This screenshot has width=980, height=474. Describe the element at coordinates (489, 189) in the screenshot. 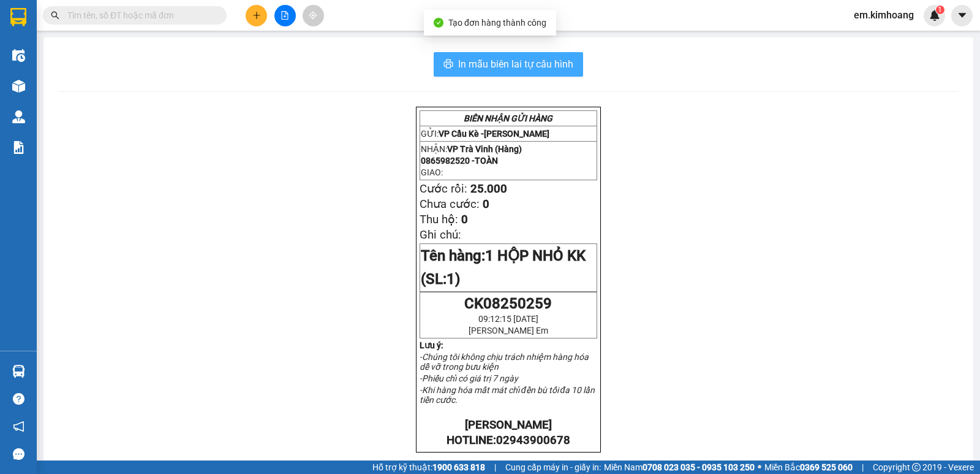

I see `span: 25.000` at that location.